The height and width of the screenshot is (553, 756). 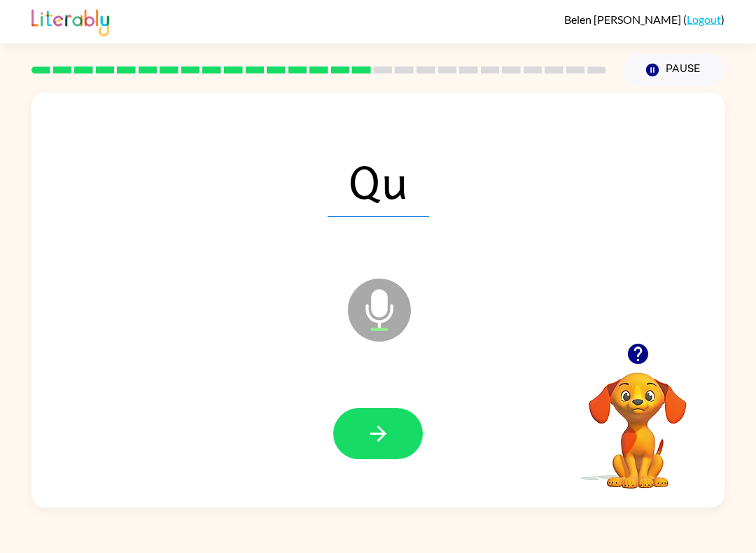 What do you see at coordinates (673, 70) in the screenshot?
I see `button: Pause` at bounding box center [673, 70].